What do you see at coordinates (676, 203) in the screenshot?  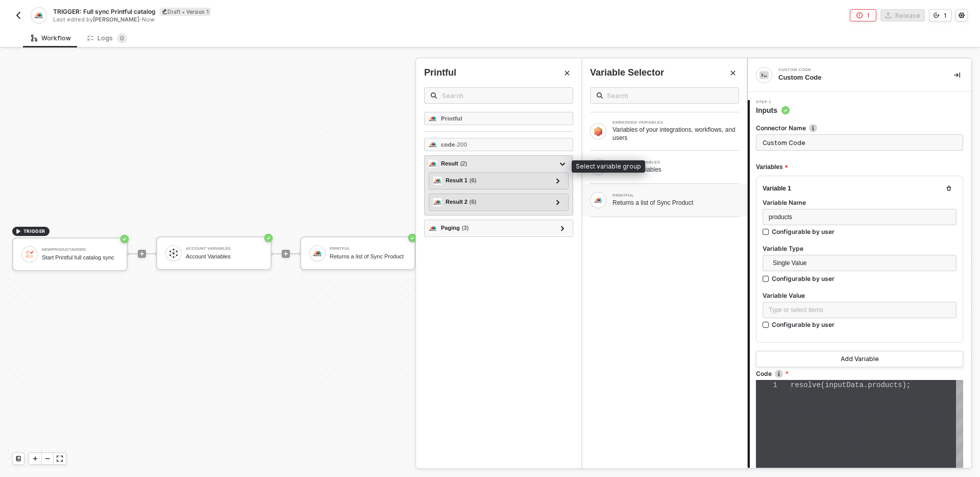 I see `div: Returns a list of Sync Product` at bounding box center [676, 203].